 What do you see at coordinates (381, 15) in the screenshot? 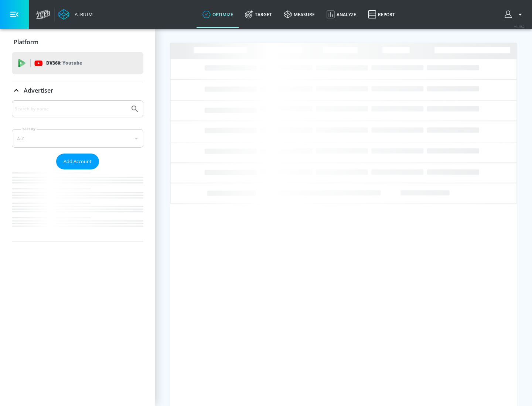
I see `a: Report` at bounding box center [381, 15].